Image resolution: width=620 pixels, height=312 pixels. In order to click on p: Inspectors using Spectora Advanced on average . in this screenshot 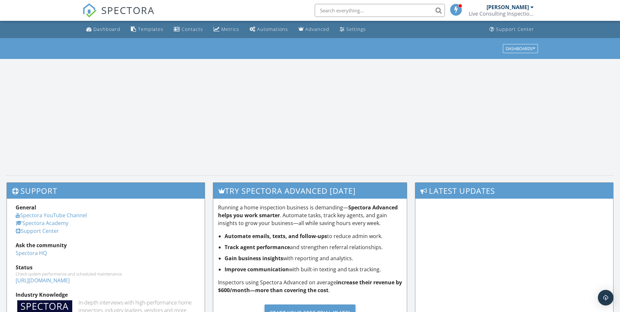, I will do `click(310, 286)`.